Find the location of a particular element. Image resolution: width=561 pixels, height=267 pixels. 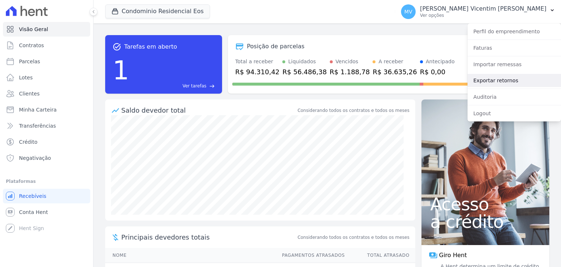

div: Vencidos is located at coordinates (347, 61).